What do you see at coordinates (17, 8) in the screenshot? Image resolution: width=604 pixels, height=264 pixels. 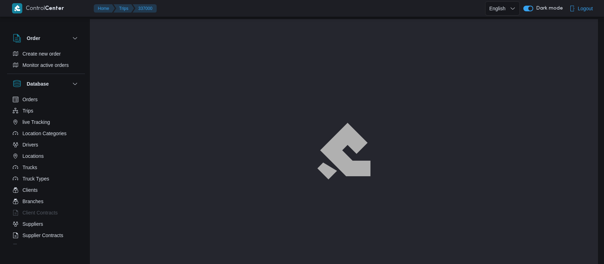 I see `img: X8yXhbKr1z7QwAAAABJRU5ErkJggg==` at bounding box center [17, 8].